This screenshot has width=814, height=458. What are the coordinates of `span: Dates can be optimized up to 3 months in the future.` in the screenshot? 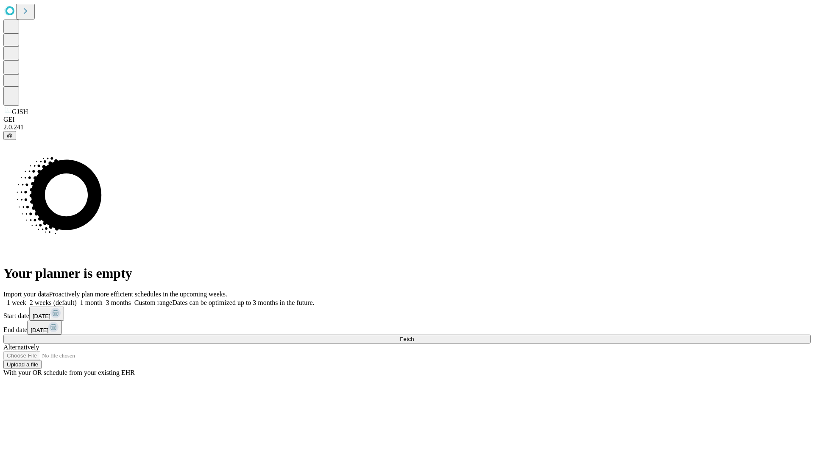 It's located at (243, 302).